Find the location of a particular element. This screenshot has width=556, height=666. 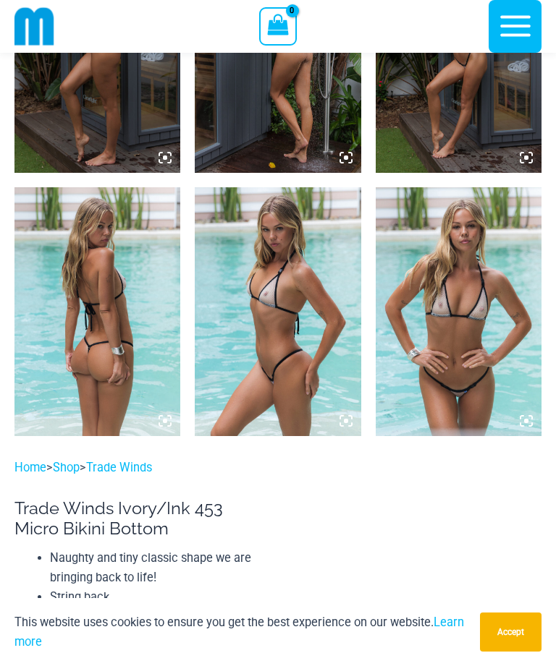

a: View Shopping Cart, empty is located at coordinates (277, 26).